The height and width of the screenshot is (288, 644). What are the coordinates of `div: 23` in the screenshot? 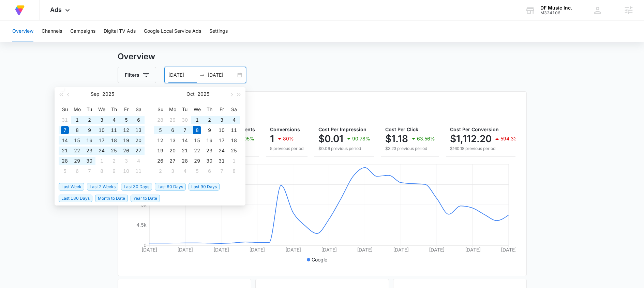 It's located at (89, 150).